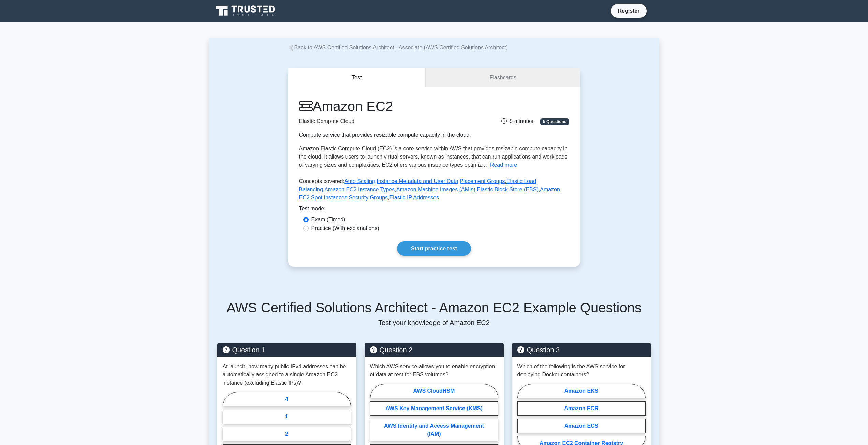 The width and height of the screenshot is (868, 445). Describe the element at coordinates (434, 322) in the screenshot. I see `p: Test your knowledge of Amazon EC2` at that location.